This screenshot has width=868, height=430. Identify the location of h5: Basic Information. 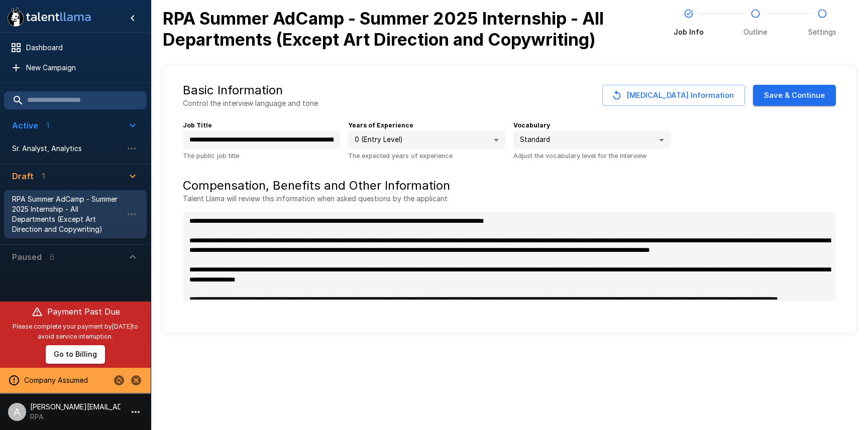
(233, 90).